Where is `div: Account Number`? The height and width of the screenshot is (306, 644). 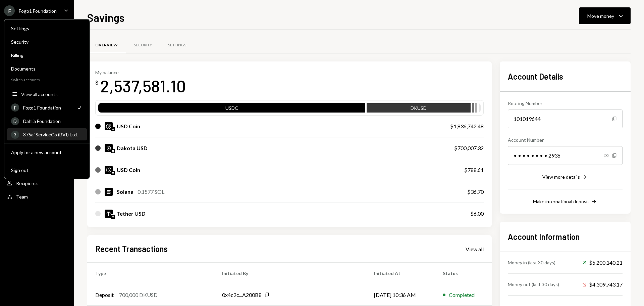
div: Account Number is located at coordinates (565, 140).